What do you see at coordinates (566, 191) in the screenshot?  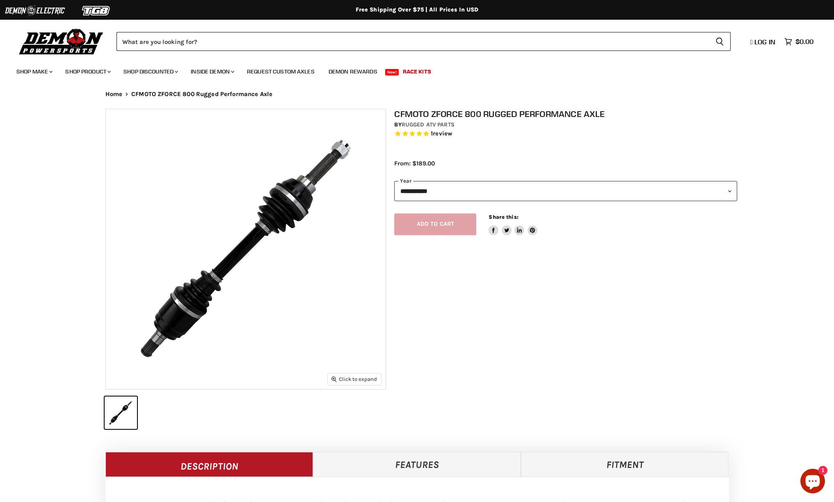 I see `select: year` at bounding box center [566, 191].